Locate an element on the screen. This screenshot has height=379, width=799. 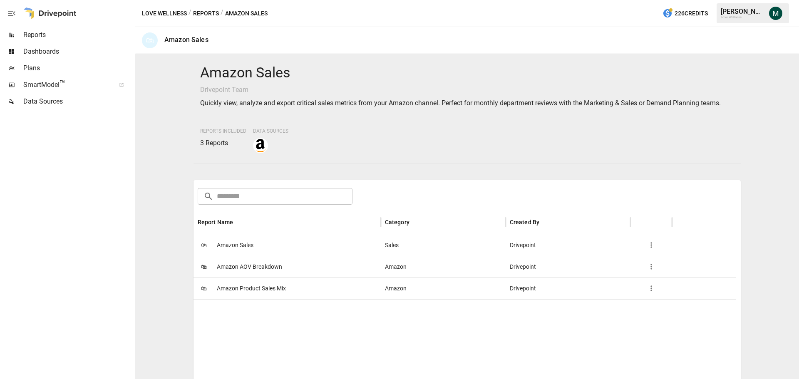
span: 226 Credits is located at coordinates (692, 13).